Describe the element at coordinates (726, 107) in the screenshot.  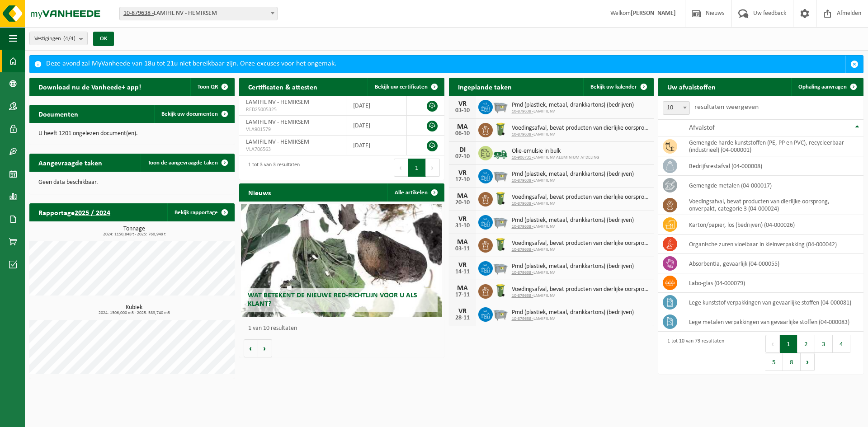
I see `label: resultaten weergeven` at that location.